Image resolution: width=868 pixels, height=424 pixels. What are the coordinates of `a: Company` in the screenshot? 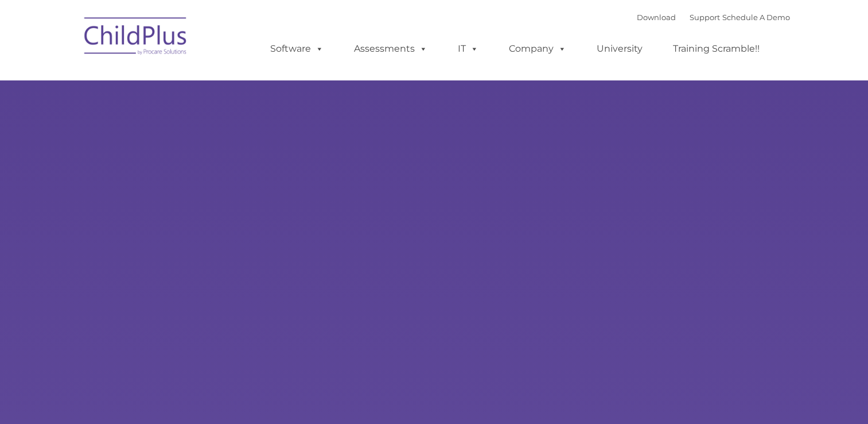 It's located at (537, 49).